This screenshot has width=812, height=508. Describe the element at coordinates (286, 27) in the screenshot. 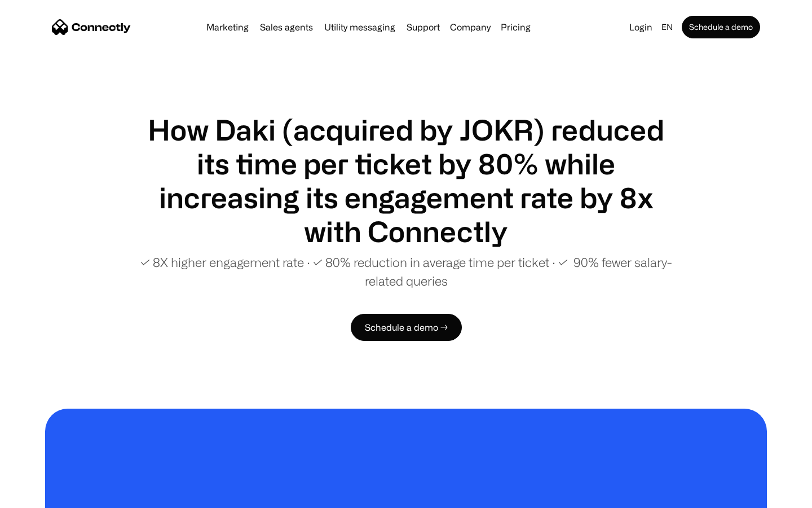

I see `a: Sales agents` at that location.